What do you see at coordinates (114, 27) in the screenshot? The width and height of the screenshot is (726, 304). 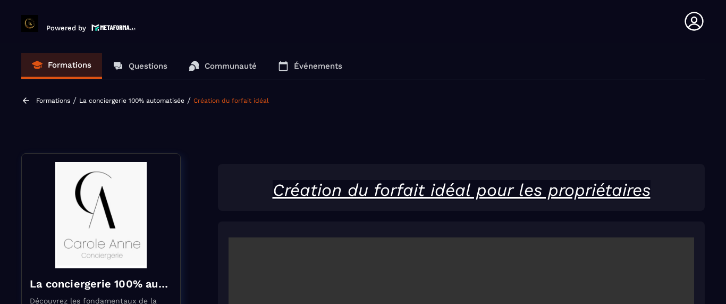 I see `img: logo` at bounding box center [114, 27].